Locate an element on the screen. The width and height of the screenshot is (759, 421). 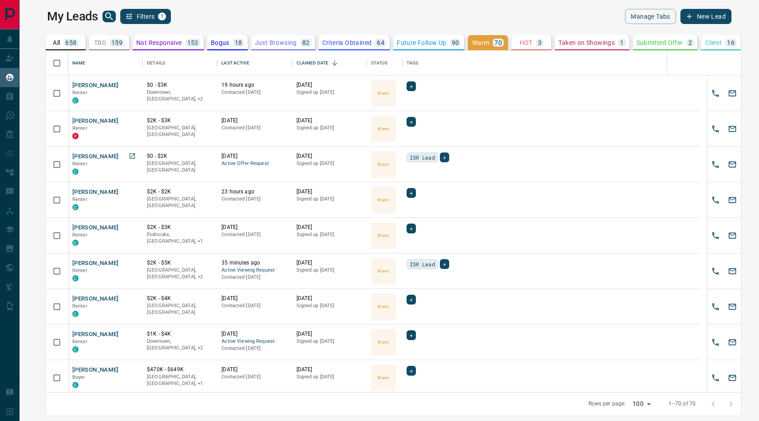
p: 16 is located at coordinates (731, 43).